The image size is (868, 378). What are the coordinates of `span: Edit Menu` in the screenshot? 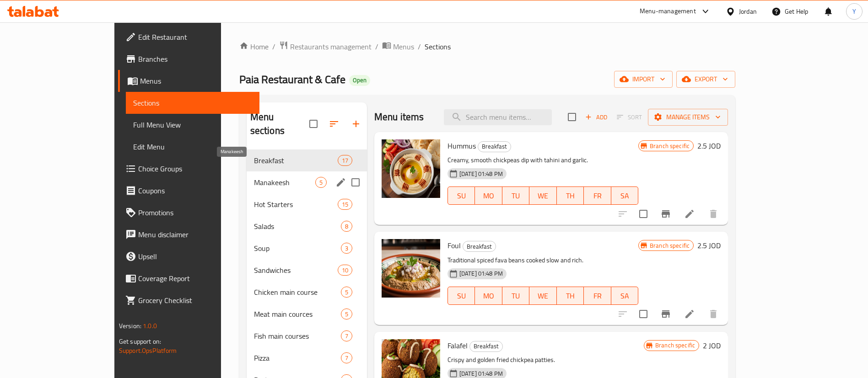 It's located at (193, 147).